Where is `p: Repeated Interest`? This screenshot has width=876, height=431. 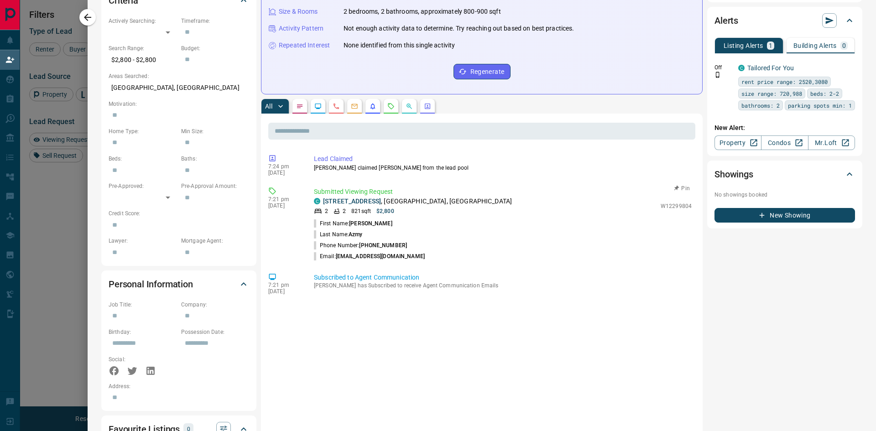 p: Repeated Interest is located at coordinates (304, 45).